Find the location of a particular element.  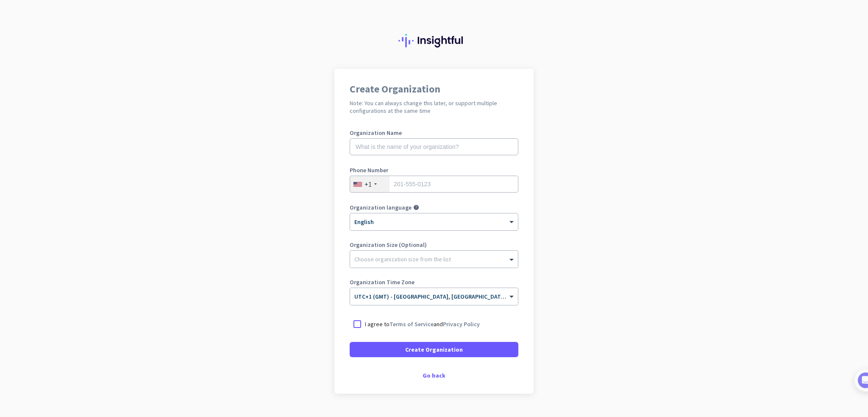

label: Organization language is located at coordinates (381, 208).